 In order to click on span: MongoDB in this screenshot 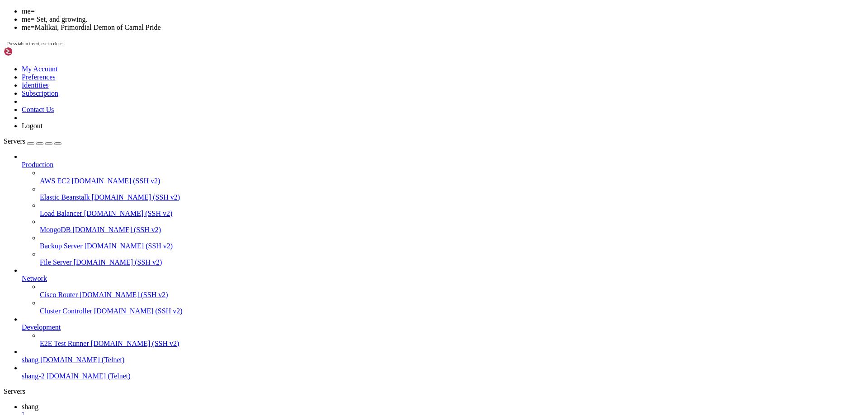, I will do `click(55, 230)`.